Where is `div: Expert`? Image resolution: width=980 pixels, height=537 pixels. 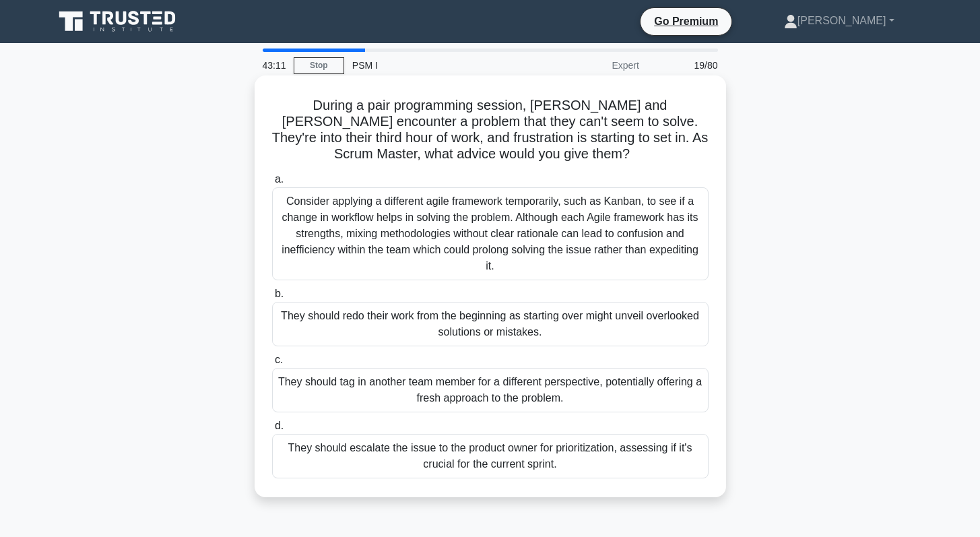
div: Expert is located at coordinates (588, 65).